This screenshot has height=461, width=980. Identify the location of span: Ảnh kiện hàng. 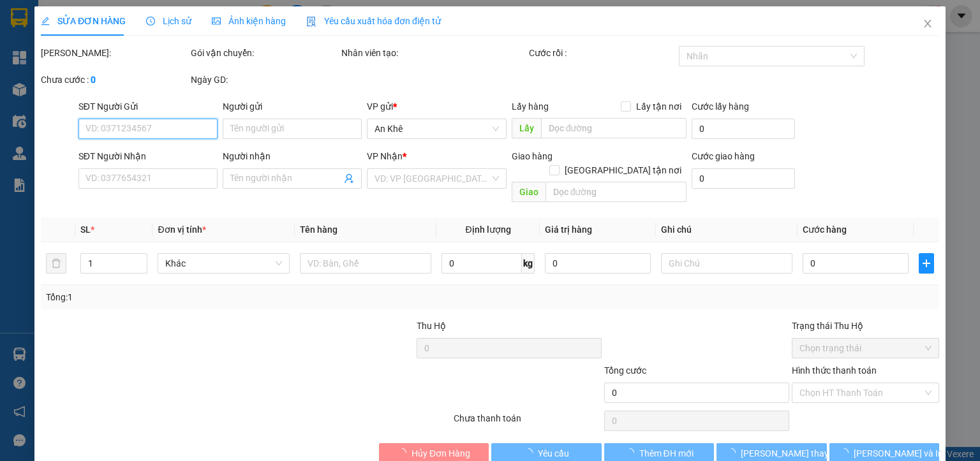
(249, 21).